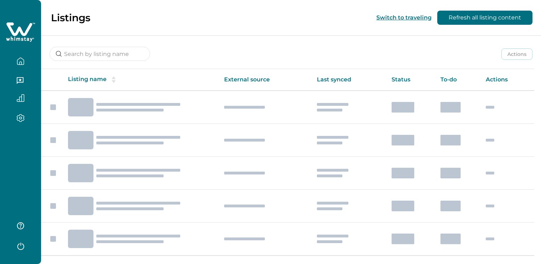 This screenshot has width=541, height=264. Describe the element at coordinates (517, 54) in the screenshot. I see `button: Actions` at that location.